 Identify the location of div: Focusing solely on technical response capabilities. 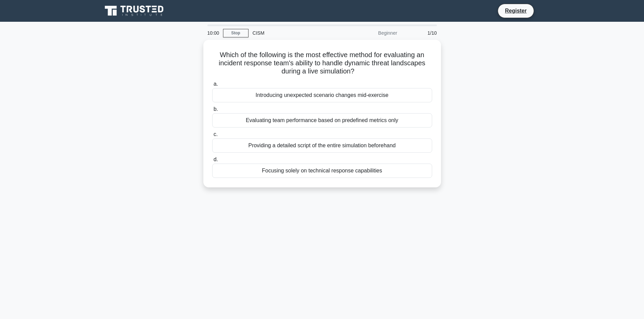
(322, 171).